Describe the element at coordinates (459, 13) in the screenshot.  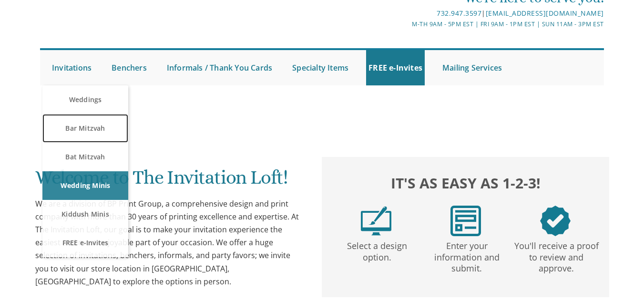
I see `a: 732.947.3597` at that location.